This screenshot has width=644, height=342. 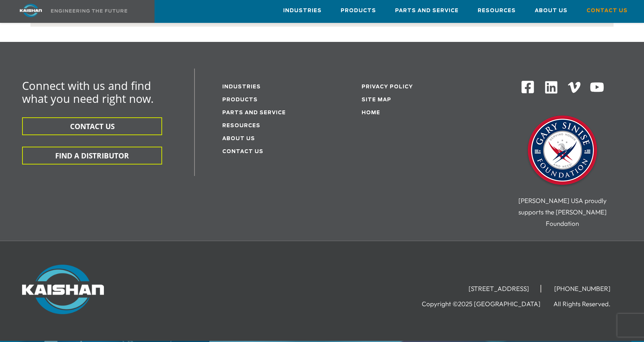 What do you see at coordinates (427, 11) in the screenshot?
I see `span: Parts and Service` at bounding box center [427, 11].